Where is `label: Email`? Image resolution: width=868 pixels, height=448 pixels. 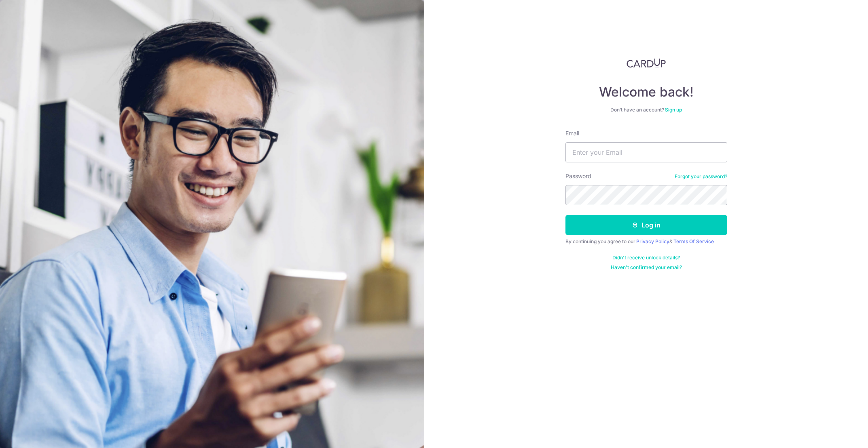
label: Email is located at coordinates (572, 134).